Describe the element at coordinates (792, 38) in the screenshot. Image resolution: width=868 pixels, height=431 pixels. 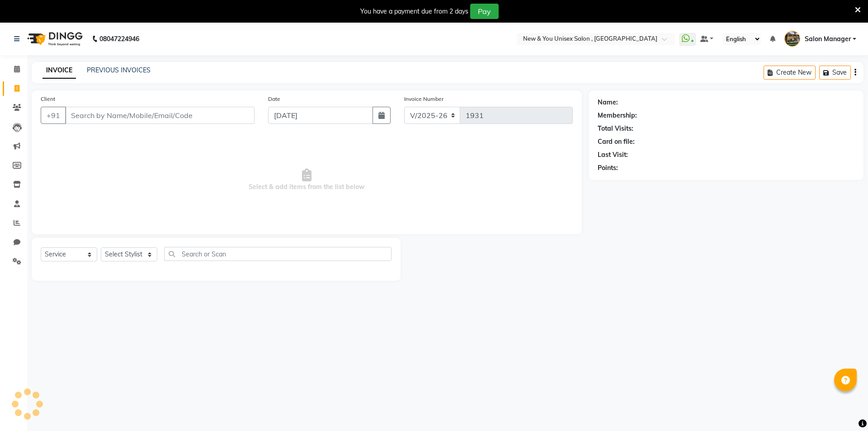
I see `img: Salon Manager` at that location.